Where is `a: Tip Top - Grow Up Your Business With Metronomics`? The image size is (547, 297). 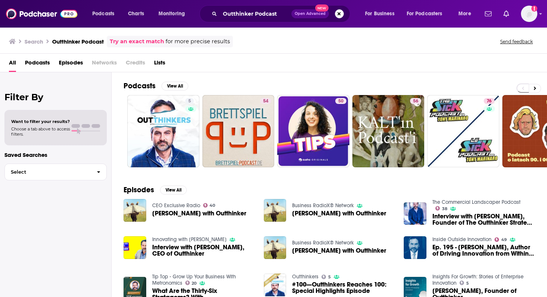
a: Tip Top - Grow Up Your Business With Metronomics is located at coordinates (194, 279).